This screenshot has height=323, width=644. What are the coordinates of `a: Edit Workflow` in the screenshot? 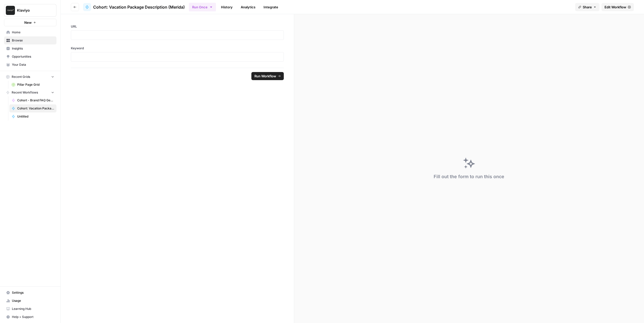 It's located at (618, 7).